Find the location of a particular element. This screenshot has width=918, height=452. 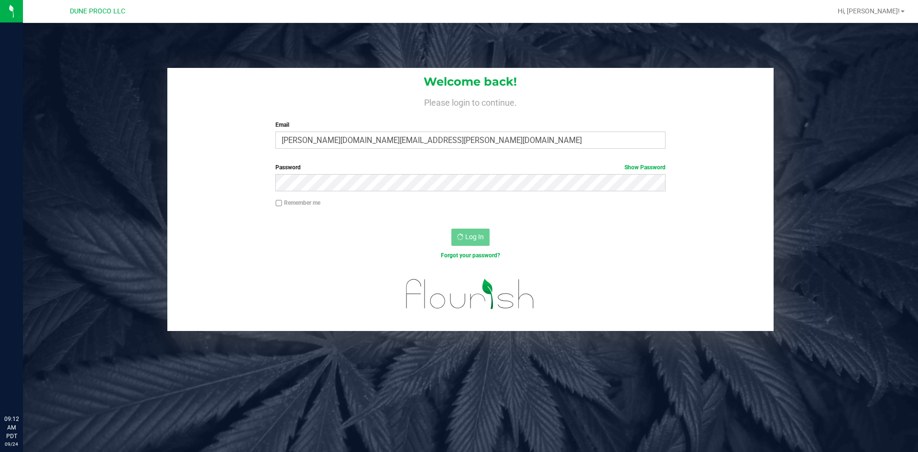

h4: Please login to continue. is located at coordinates (470, 101).